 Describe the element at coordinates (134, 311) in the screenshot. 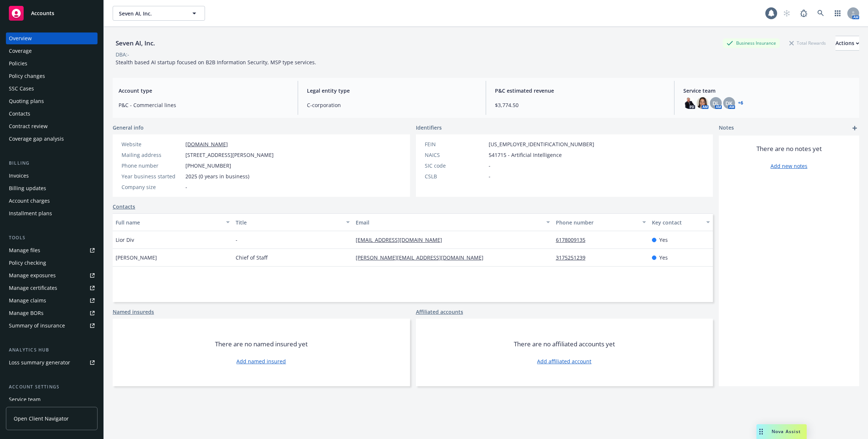

I see `a: Named insureds` at that location.